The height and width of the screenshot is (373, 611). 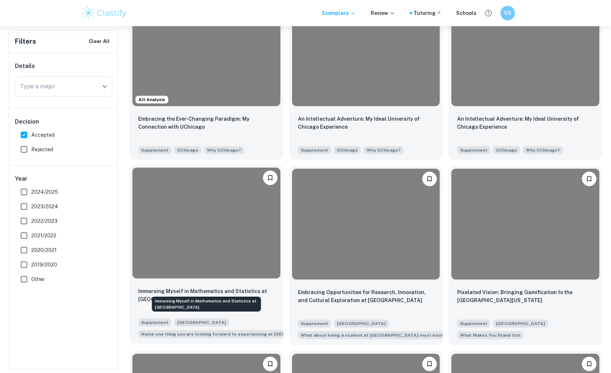 What do you see at coordinates (490, 335) in the screenshot?
I see `span: What Makes You Stand Out` at bounding box center [490, 335].